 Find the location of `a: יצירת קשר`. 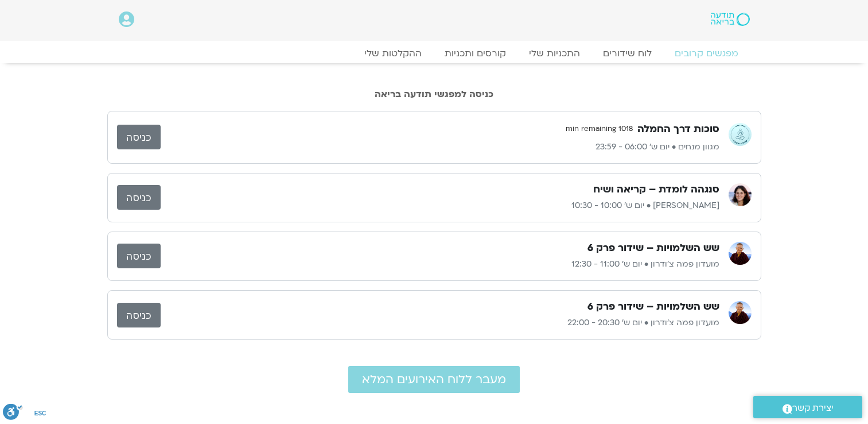

a: יצירת קשר is located at coordinates (807, 406).